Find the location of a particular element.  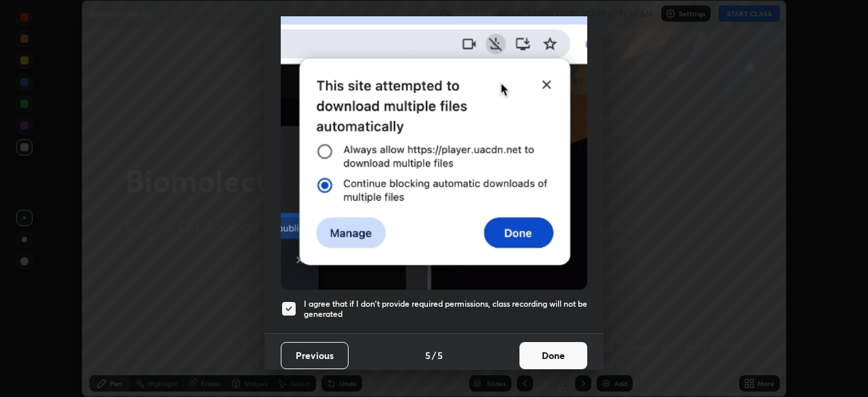

button: Previous is located at coordinates (315, 355).